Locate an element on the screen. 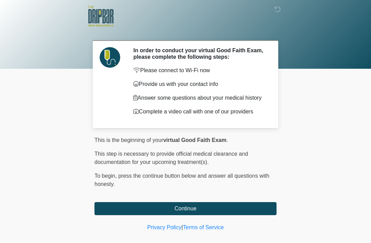  h2: In order to conduct your virtual Good Faith Exam, please complete the following steps: is located at coordinates (200, 54).